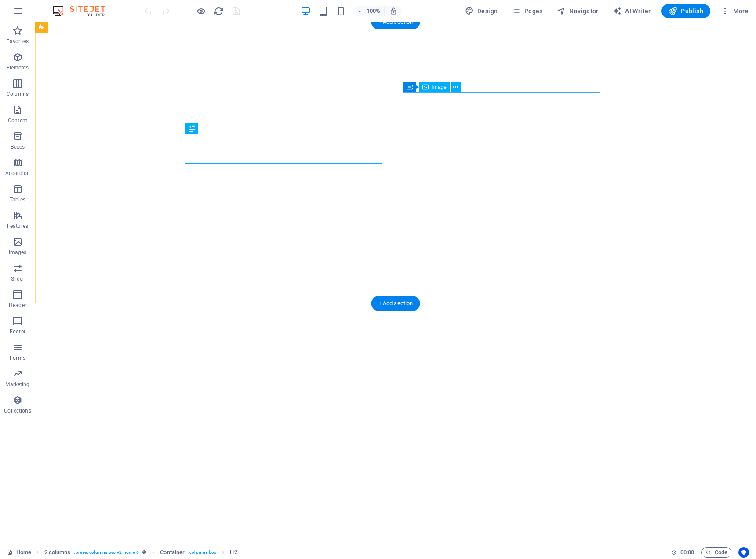  I want to click on button: Design, so click(482, 11).